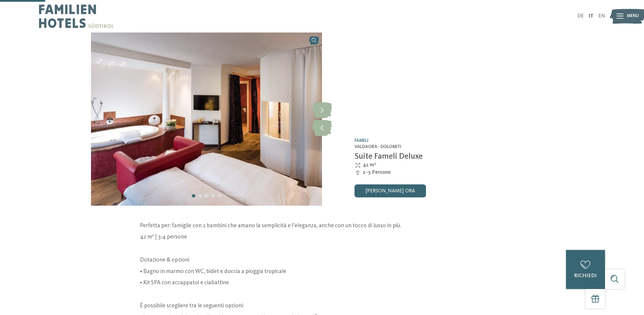 Image resolution: width=644 pixels, height=315 pixels. I want to click on p: • Bagno in marmo con WC, bidet e doccia a pioggia tropicale, so click(322, 272).